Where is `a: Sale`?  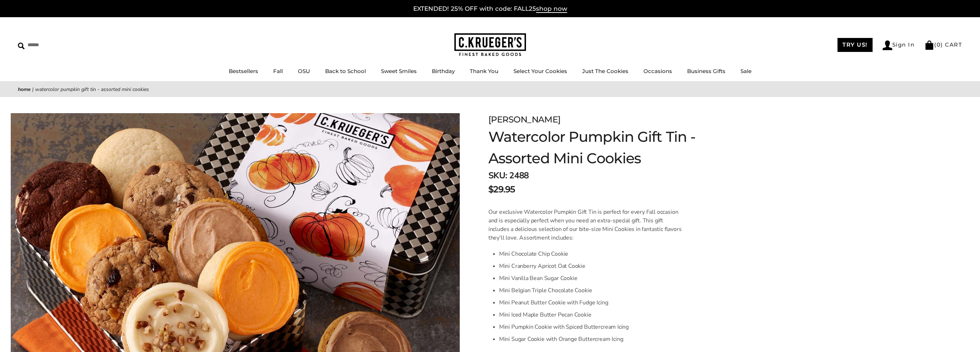 a: Sale is located at coordinates (746, 71).